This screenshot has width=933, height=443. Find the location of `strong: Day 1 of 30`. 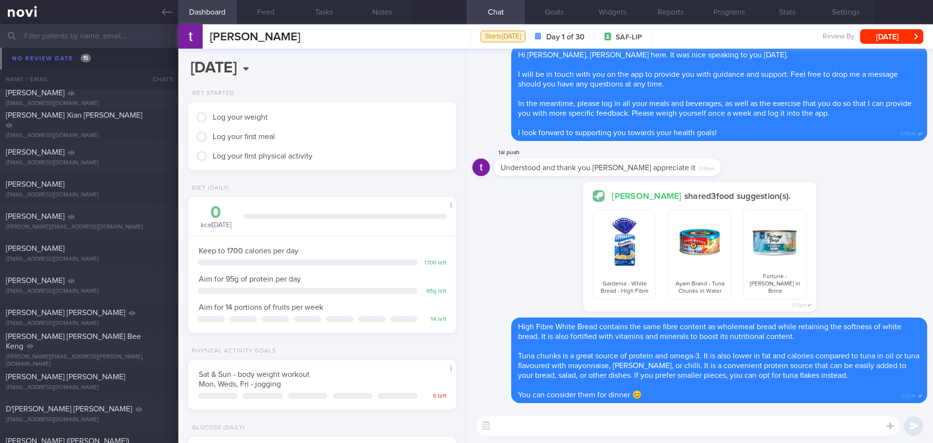

strong: Day 1 of 30 is located at coordinates (565, 37).